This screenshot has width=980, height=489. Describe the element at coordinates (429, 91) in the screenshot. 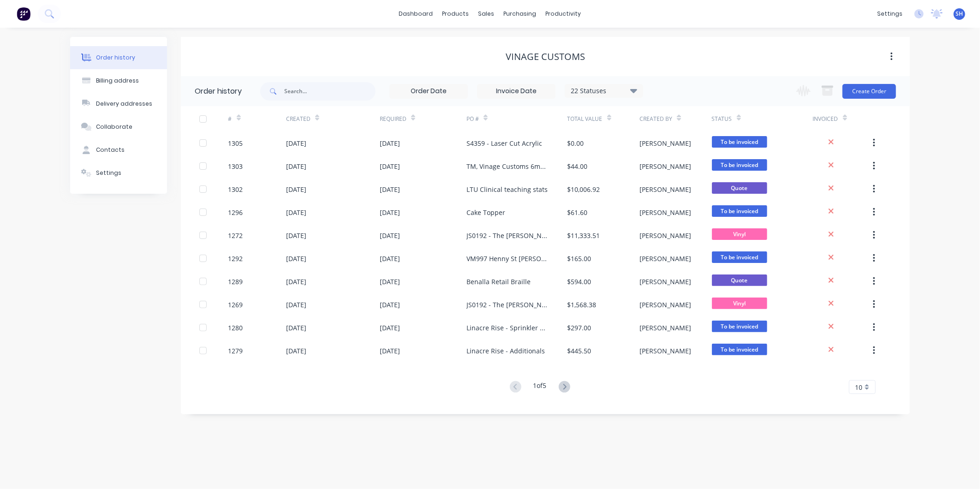

I see `input: Order Date` at that location.